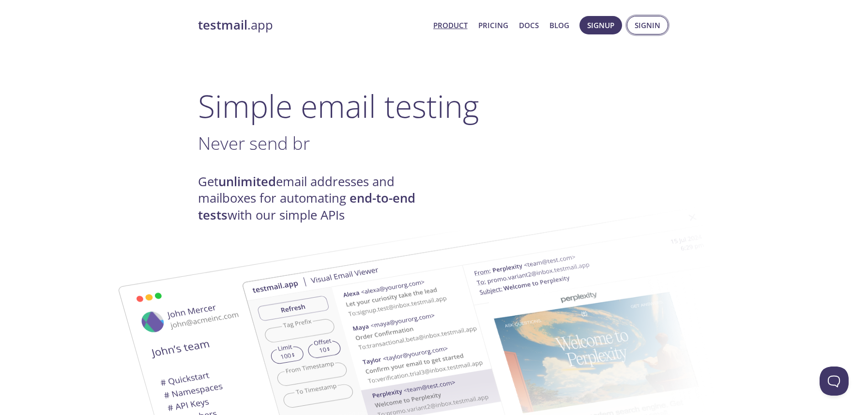  I want to click on strong: testmail, so click(223, 25).